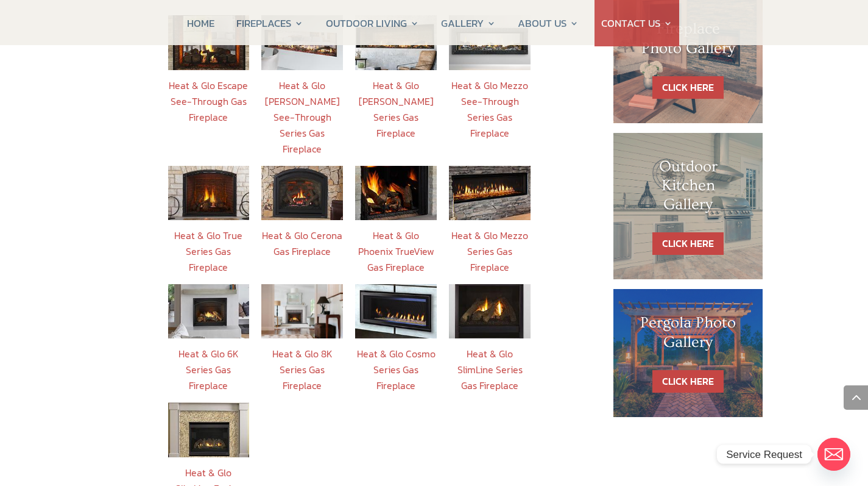  Describe the element at coordinates (396, 369) in the screenshot. I see `a: Heat & Glo Cosmo Series Gas Fireplace` at that location.